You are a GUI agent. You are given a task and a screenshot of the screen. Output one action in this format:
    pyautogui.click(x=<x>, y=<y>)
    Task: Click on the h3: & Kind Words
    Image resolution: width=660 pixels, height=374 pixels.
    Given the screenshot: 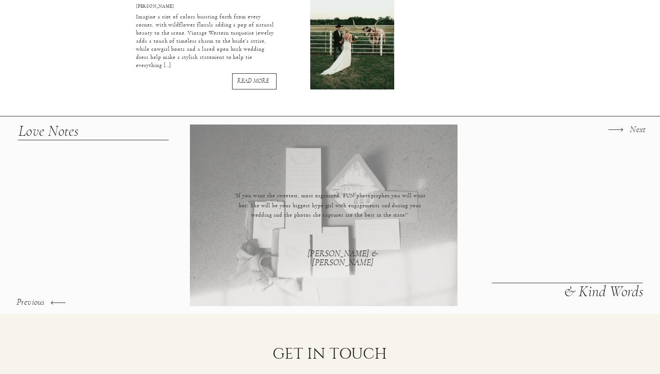 What is the action you would take?
    pyautogui.click(x=598, y=297)
    